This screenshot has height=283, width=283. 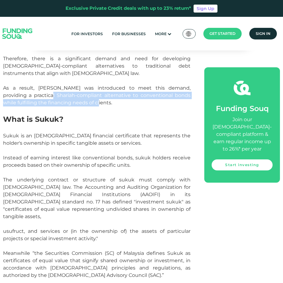 I want to click on a: Start investing, so click(x=242, y=165).